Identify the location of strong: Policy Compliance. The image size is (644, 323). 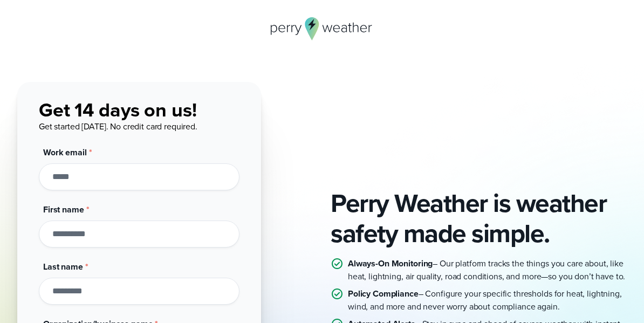
(383, 294).